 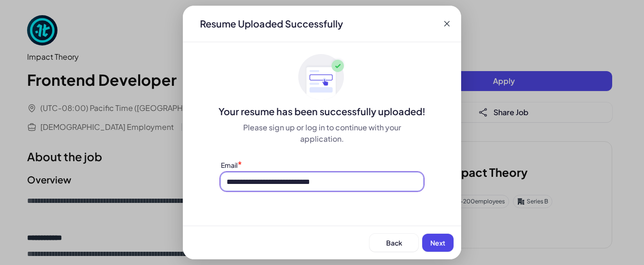 What do you see at coordinates (322, 133) in the screenshot?
I see `div: Please sign up or log in to continue with your application.` at bounding box center [322, 133].